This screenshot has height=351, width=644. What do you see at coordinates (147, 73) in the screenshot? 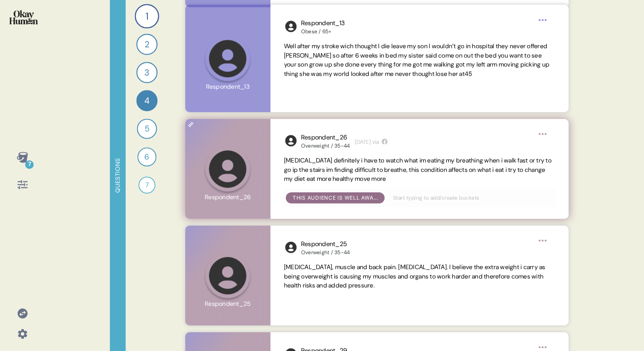
I see `div: 3` at bounding box center [147, 73].